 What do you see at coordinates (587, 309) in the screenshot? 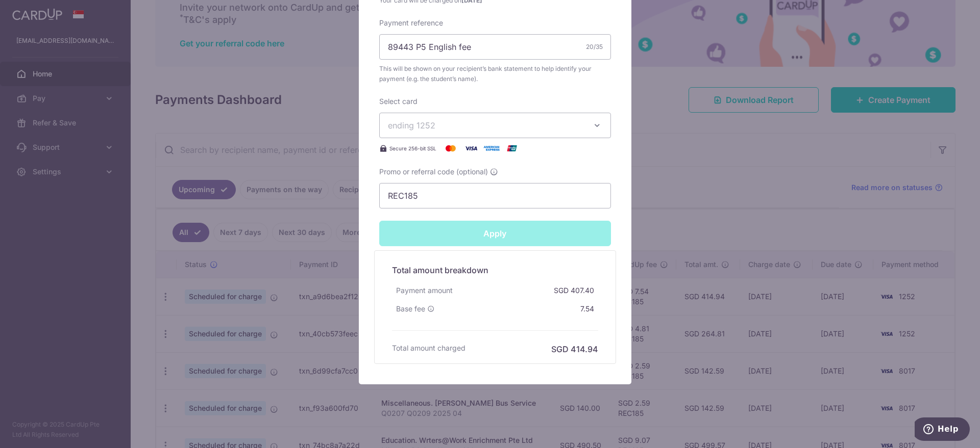
I see `div: 7.54` at bounding box center [587, 309].